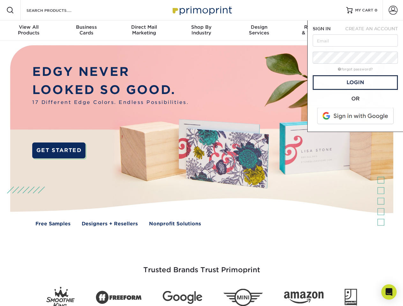 Image resolution: width=403 pixels, height=306 pixels. Describe the element at coordinates (259, 31) in the screenshot. I see `a: DesignServices` at that location.